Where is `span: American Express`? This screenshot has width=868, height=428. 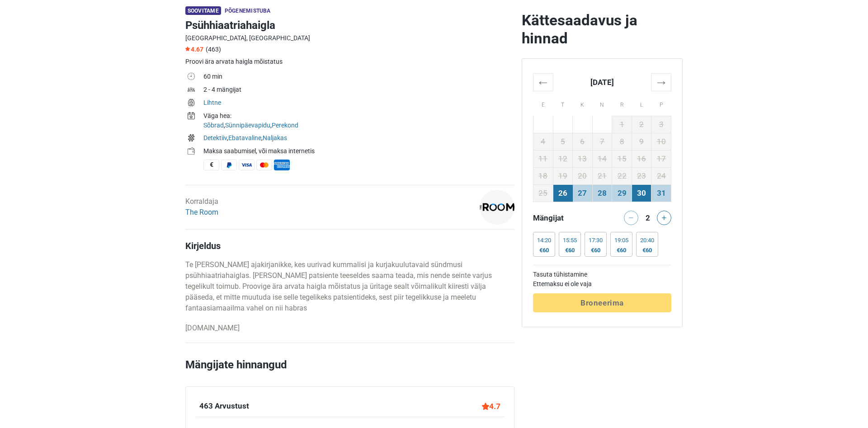
span: American Express is located at coordinates (281, 165).